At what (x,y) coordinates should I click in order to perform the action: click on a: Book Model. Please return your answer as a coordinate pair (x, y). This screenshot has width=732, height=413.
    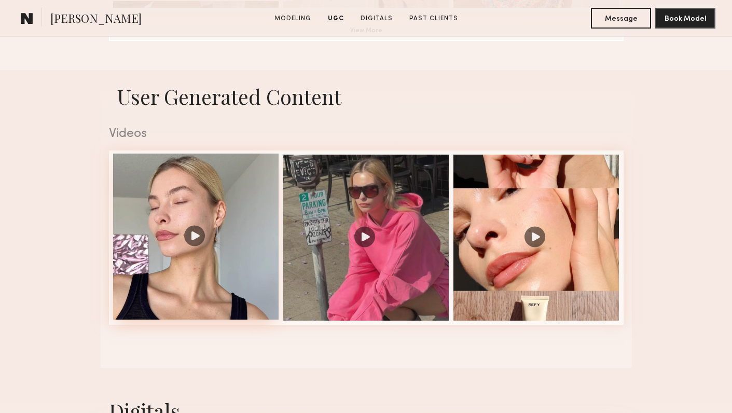
    Looking at the image, I should click on (685, 18).